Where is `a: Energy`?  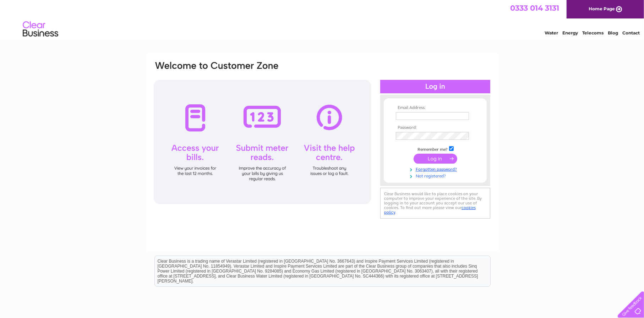
a: Energy is located at coordinates (570, 32).